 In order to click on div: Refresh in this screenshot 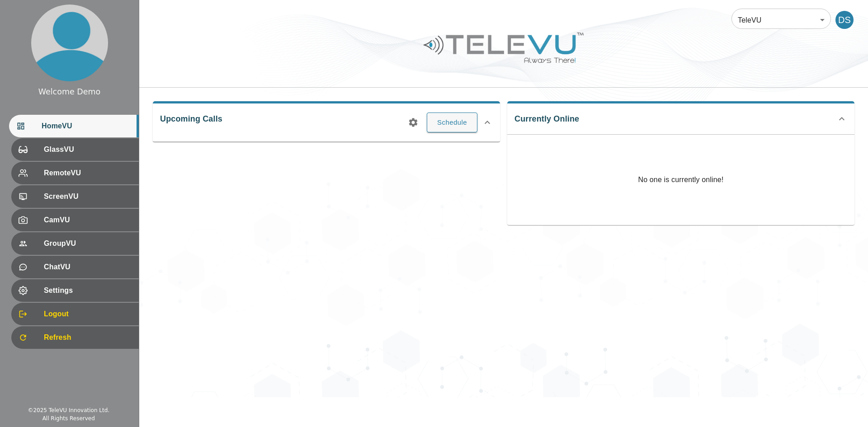, I will do `click(75, 338)`.